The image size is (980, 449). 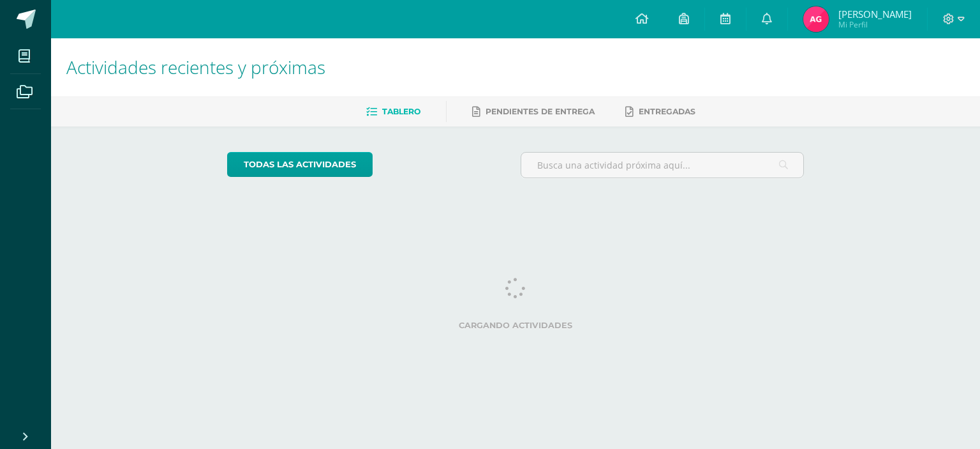 What do you see at coordinates (516, 325) in the screenshot?
I see `label: Cargando actividades` at bounding box center [516, 325].